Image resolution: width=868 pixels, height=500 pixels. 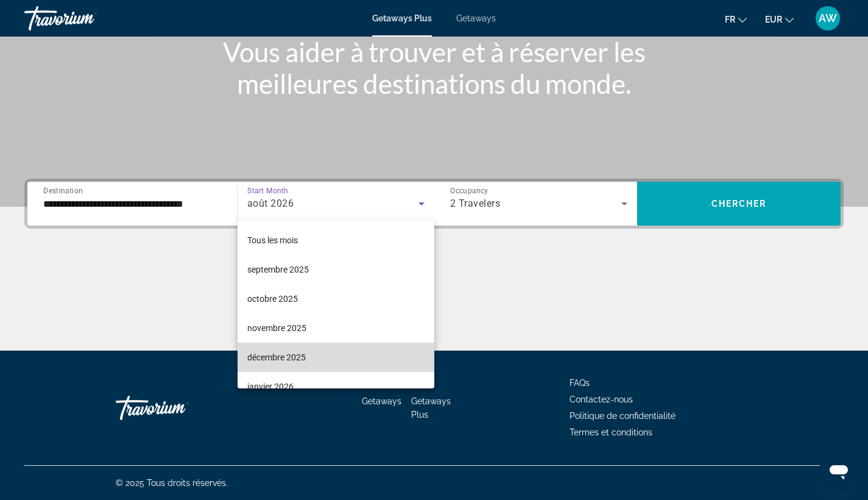 I want to click on span: novembre 2025, so click(x=276, y=328).